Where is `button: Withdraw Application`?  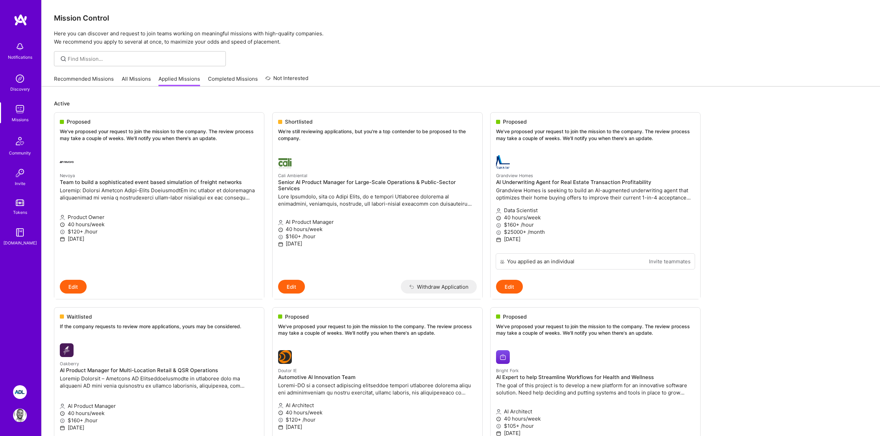
button: Withdraw Application is located at coordinates (438, 287).